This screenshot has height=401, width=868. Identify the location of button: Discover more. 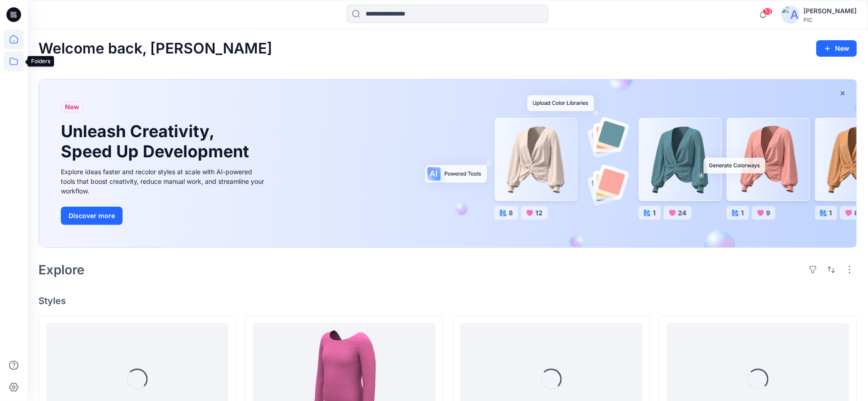
(92, 216).